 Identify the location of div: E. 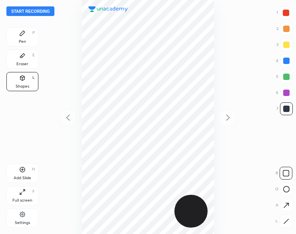
(34, 55).